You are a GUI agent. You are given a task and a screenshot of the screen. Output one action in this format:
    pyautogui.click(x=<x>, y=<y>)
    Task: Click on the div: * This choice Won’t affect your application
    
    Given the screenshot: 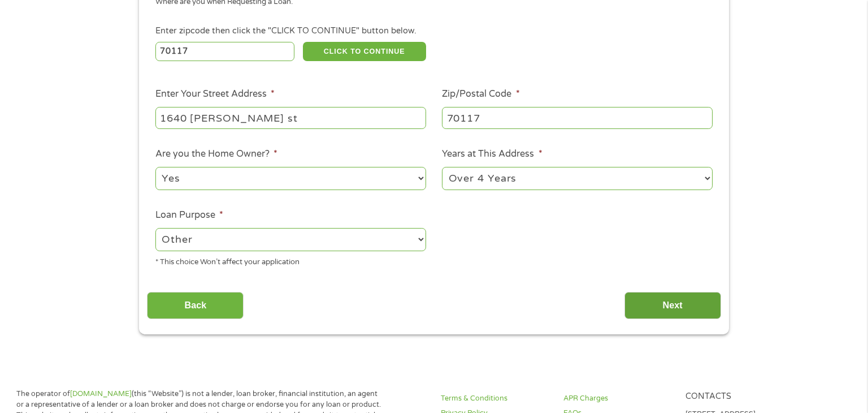 What is the action you would take?
    pyautogui.click(x=291, y=260)
    